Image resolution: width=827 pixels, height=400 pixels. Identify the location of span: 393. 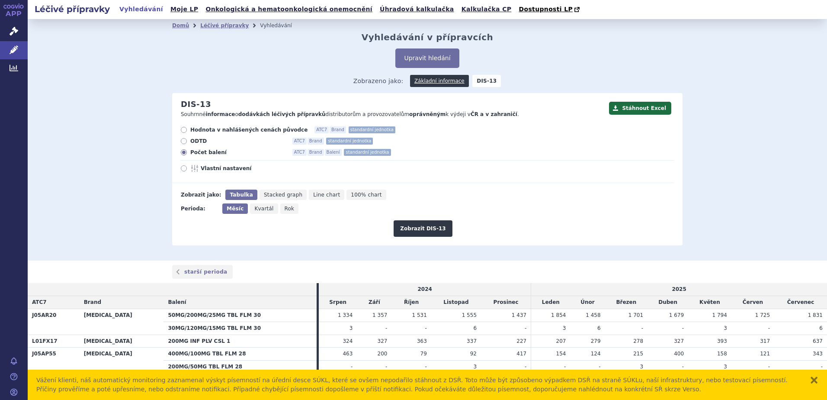
(722, 341).